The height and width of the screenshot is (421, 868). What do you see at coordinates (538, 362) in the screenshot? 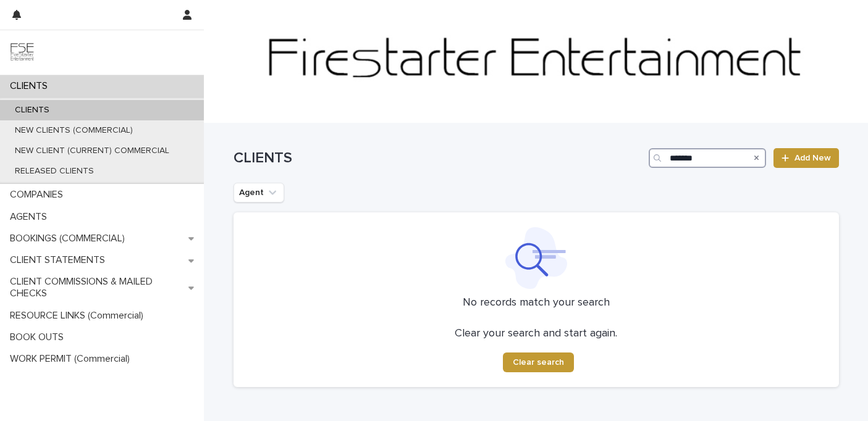
I see `button: Clear search` at bounding box center [538, 362].